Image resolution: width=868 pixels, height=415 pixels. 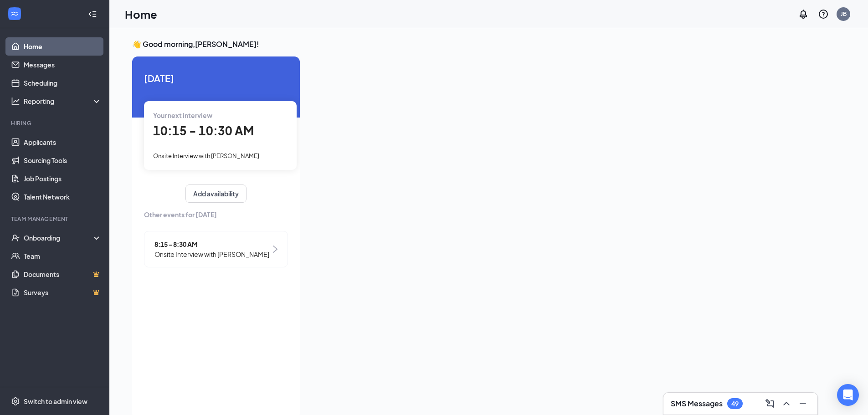 What do you see at coordinates (63, 160) in the screenshot?
I see `a: Sourcing Tools` at bounding box center [63, 160].